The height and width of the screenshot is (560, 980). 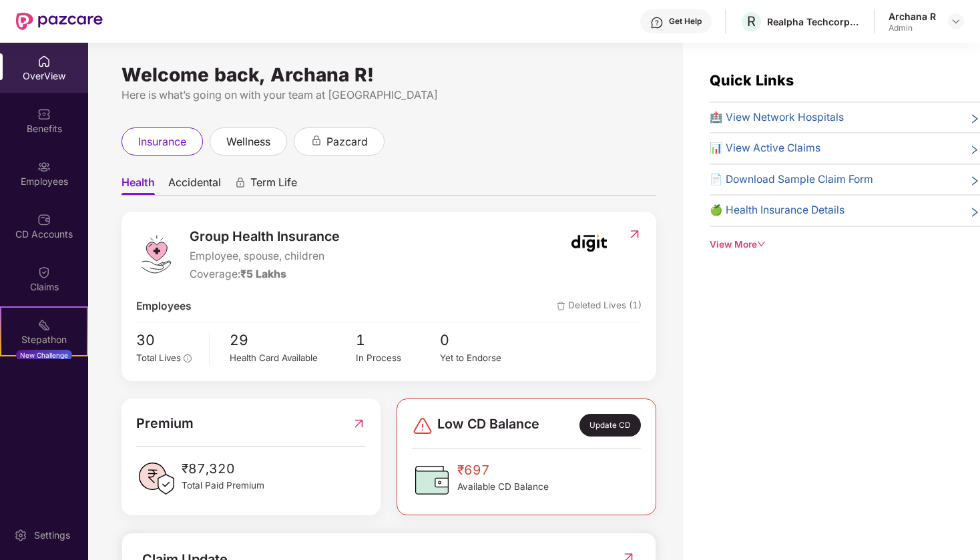 I want to click on span: Deleted Lives (1), so click(x=599, y=306).